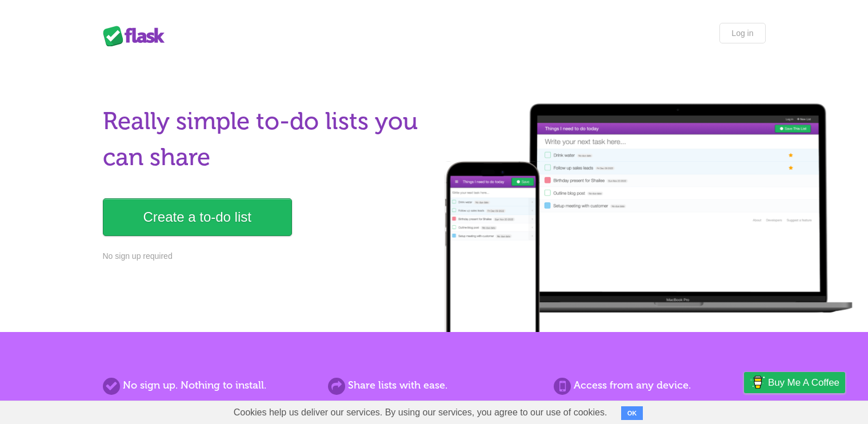 The image size is (868, 424). Describe the element at coordinates (742, 33) in the screenshot. I see `a: Log in` at that location.